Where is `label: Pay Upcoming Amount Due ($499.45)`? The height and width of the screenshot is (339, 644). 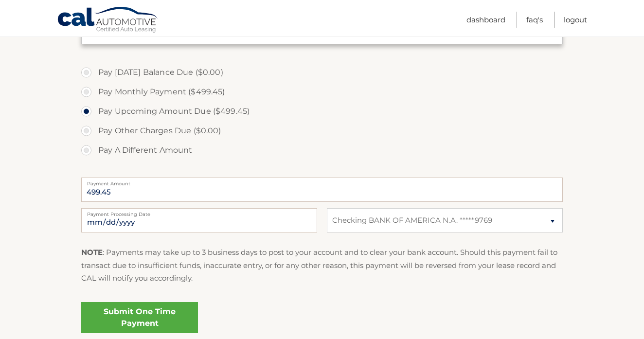
label: Pay Upcoming Amount Due ($499.45) is located at coordinates (322, 111).